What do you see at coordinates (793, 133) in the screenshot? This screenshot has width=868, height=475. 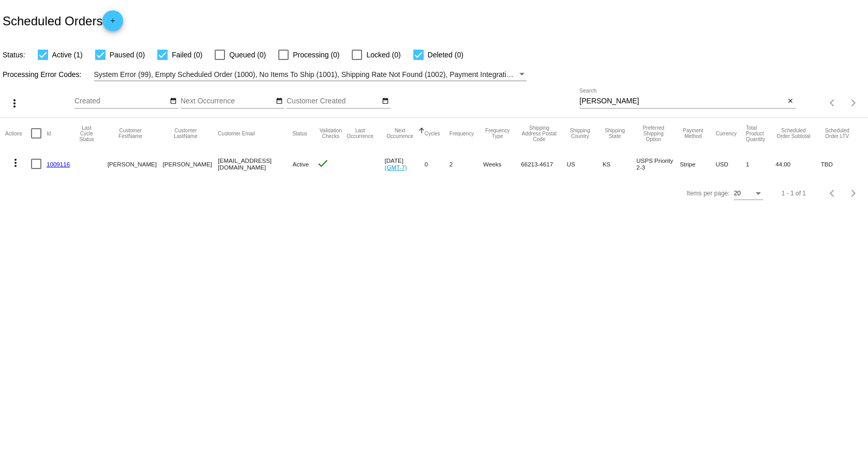 I see `button: Change sorting for Subtotal` at bounding box center [793, 133].